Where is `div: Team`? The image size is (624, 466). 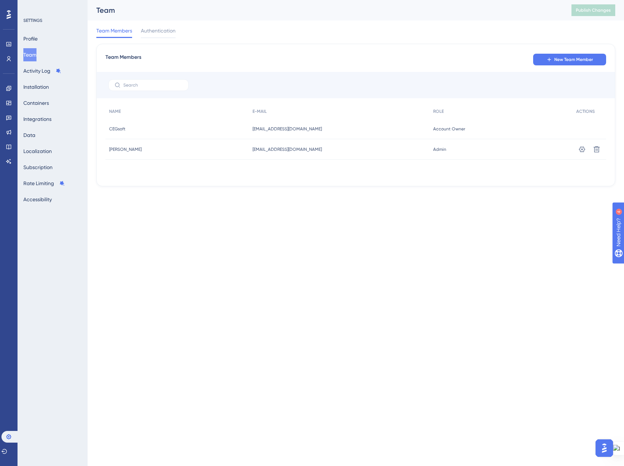
div: Team is located at coordinates (325, 10).